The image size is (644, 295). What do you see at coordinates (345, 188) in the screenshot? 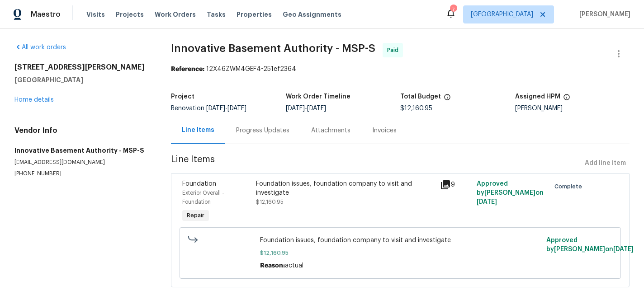
I see `div: Foundation issues, foundation company to visit and investigate` at bounding box center [345, 188].